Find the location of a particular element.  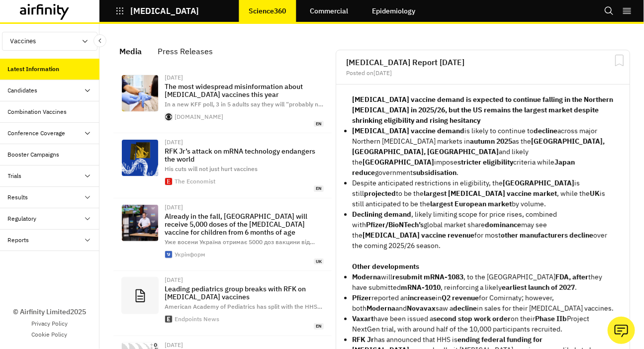

p: Despite anticipated restrictions in eligibility, the is still to be the , while the is still anti... is located at coordinates (483, 193).